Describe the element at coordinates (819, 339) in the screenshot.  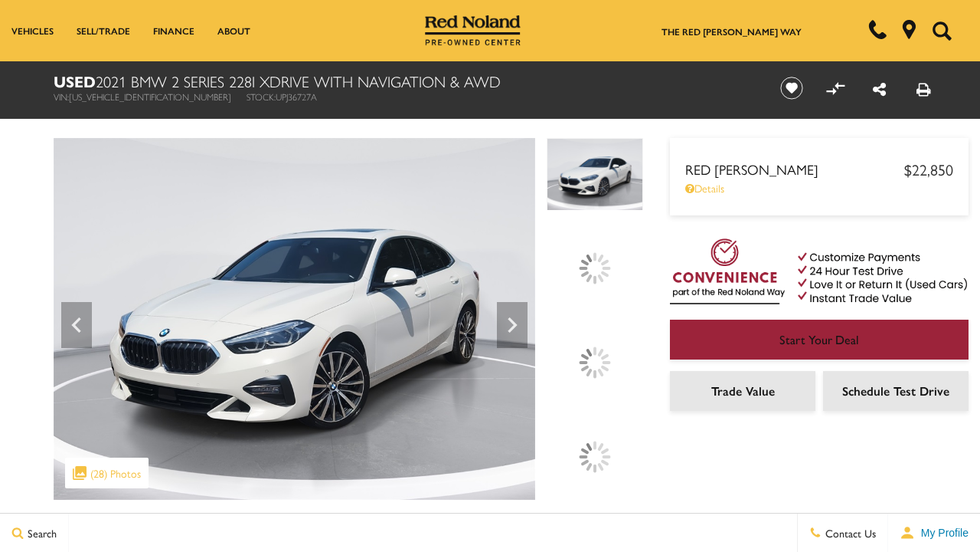
I see `span: Start Your Deal` at that location.